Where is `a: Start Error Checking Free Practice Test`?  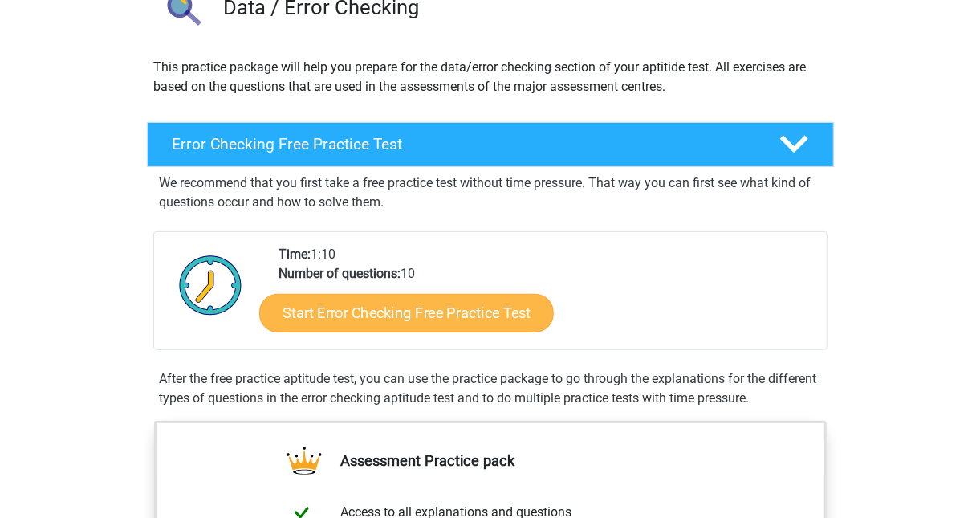
a: Start Error Checking Free Practice Test is located at coordinates (406, 314).